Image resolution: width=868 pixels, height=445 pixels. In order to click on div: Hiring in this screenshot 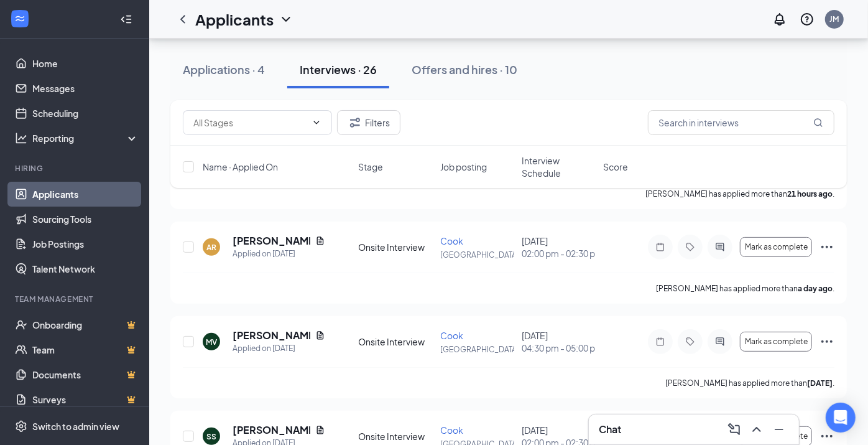, I will do `click(75, 168)`.